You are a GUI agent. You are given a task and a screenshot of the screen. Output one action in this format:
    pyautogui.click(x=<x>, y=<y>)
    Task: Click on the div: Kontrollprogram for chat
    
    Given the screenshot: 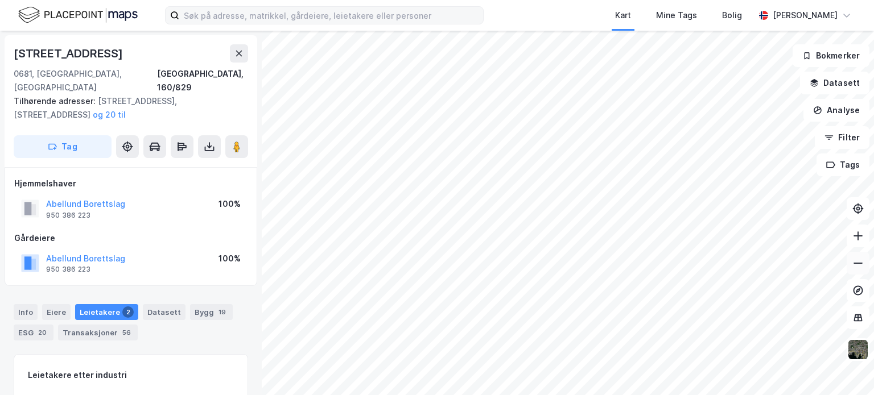 What is the action you would take?
    pyautogui.click(x=845, y=368)
    